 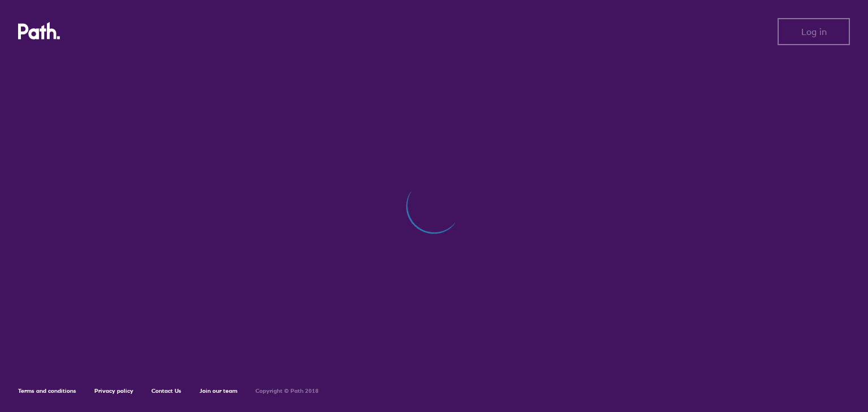 I want to click on h6: Copyright © Path 2018, so click(x=287, y=392).